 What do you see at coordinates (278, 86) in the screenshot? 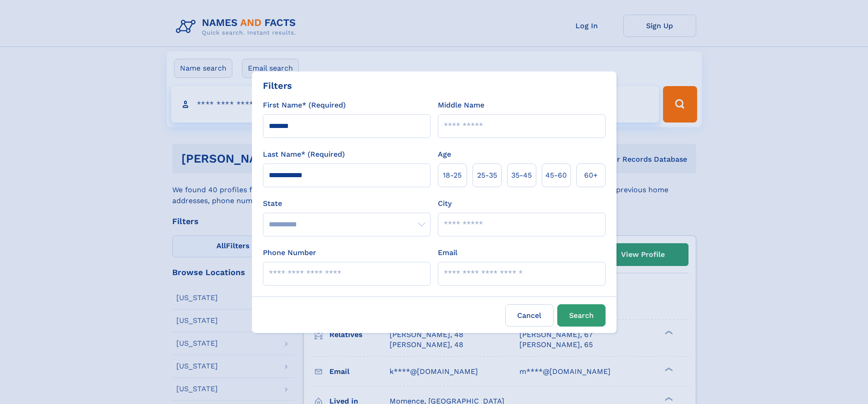
I see `div: Filters` at bounding box center [278, 86].